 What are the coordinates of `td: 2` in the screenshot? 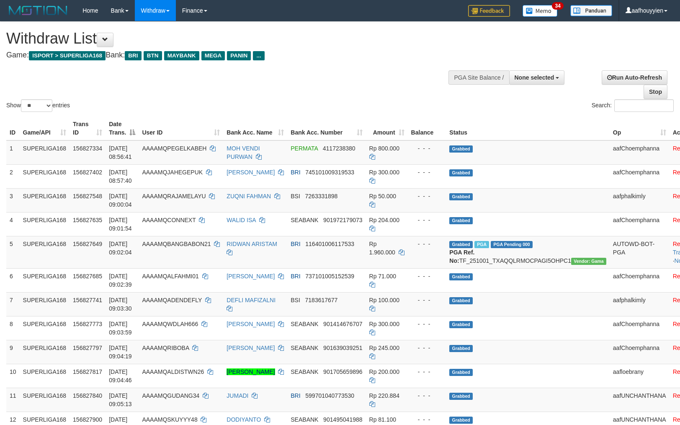 It's located at (13, 176).